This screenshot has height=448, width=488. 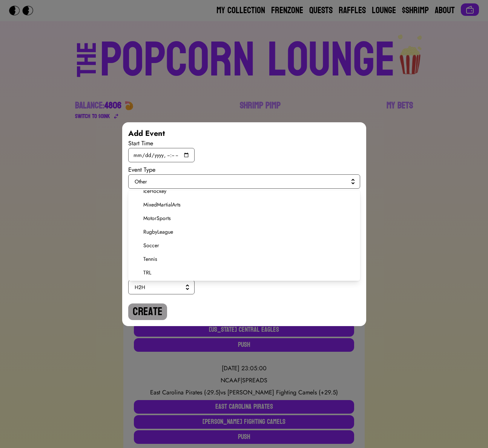 I want to click on button: Create, so click(x=147, y=312).